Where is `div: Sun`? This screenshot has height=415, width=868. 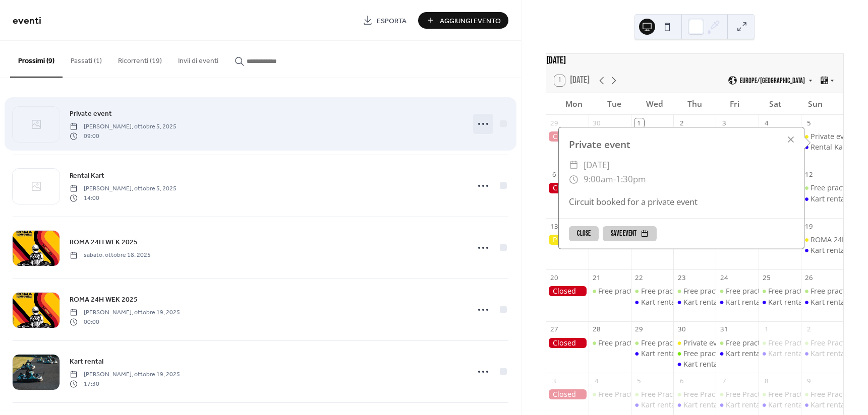 div: Sun is located at coordinates (815, 104).